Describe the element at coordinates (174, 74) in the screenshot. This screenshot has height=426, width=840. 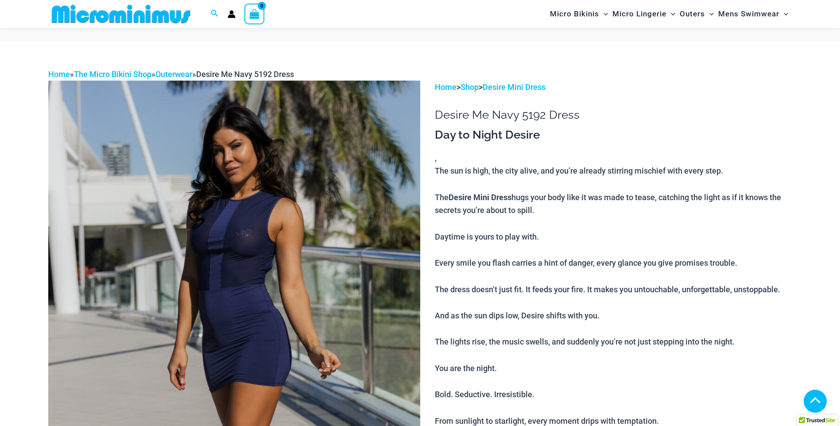
I see `a: Outerwear` at that location.